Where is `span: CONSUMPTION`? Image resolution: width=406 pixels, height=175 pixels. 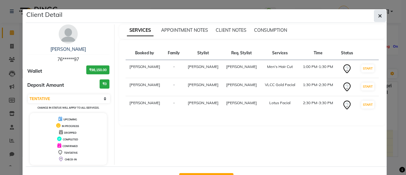
span: CONSUMPTION is located at coordinates (270, 30).